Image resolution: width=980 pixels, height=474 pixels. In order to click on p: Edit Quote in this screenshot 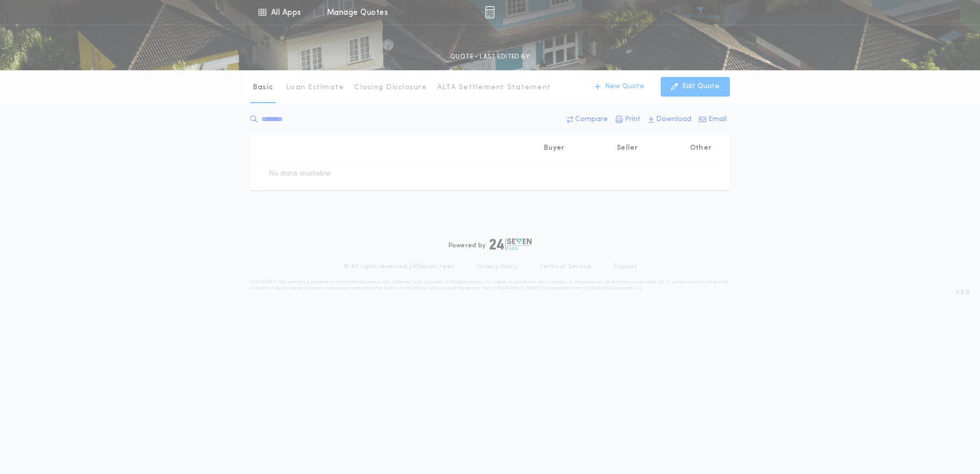, I will do `click(701, 86)`.